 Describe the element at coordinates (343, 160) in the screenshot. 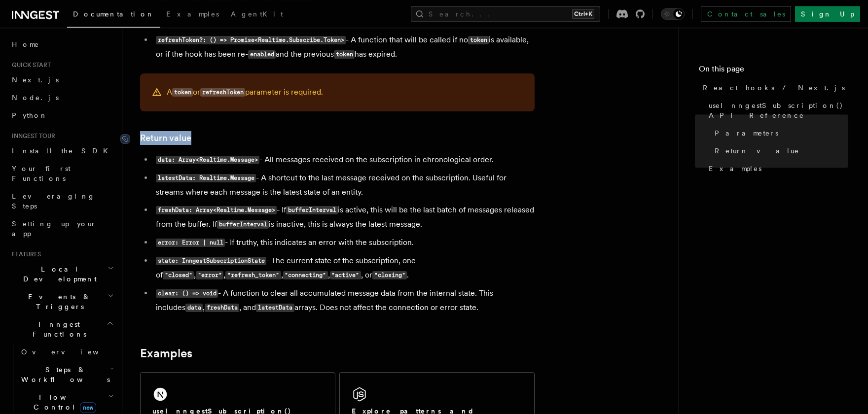

I see `li: - All messages received on the subscription in chronological order.` at that location.